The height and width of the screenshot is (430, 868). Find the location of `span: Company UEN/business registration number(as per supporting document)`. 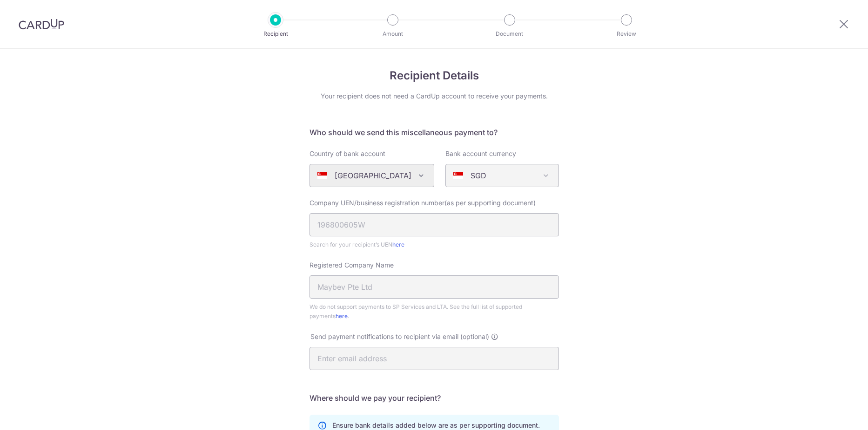

span: Company UEN/business registration number(as per supporting document) is located at coordinates (422, 203).